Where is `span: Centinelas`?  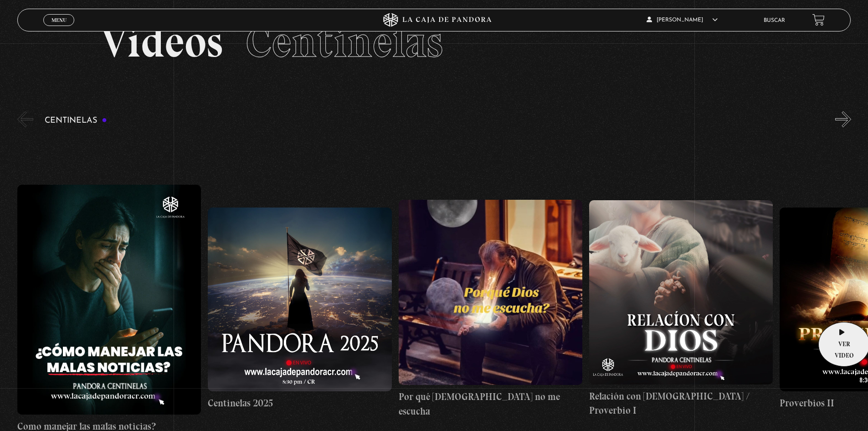 span: Centinelas is located at coordinates (344, 42).